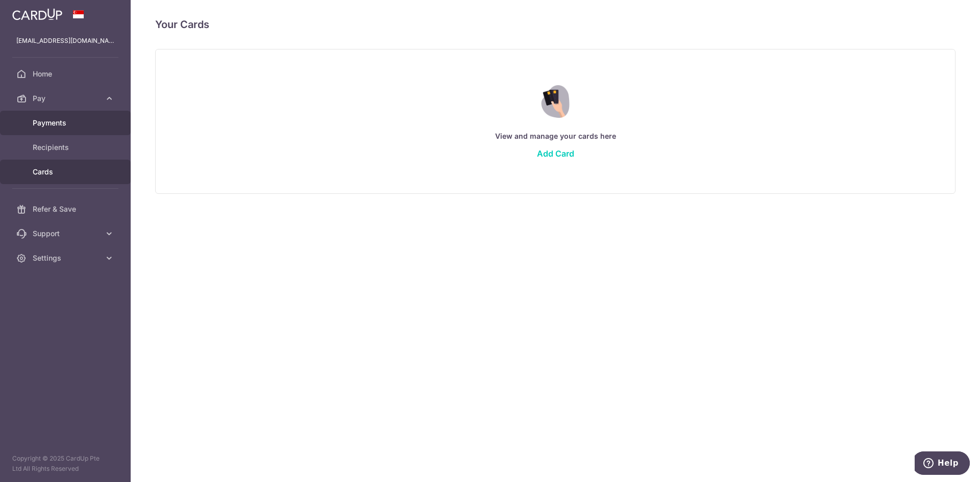  What do you see at coordinates (555, 136) in the screenshot?
I see `p: View and manage your cards here` at bounding box center [555, 136].